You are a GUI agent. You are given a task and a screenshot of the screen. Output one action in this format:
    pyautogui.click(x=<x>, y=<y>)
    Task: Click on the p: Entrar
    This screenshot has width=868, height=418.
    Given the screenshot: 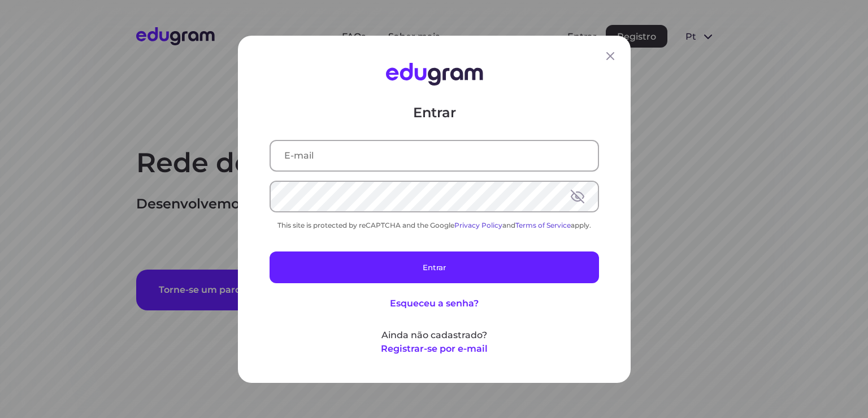 What is the action you would take?
    pyautogui.click(x=434, y=112)
    